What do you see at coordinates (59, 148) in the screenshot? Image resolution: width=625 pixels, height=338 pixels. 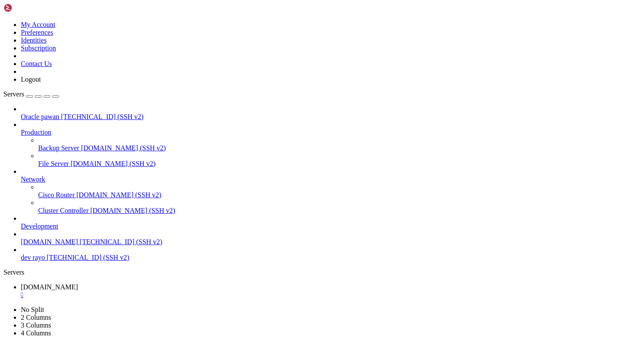 I see `span: Backup Server` at bounding box center [59, 148].